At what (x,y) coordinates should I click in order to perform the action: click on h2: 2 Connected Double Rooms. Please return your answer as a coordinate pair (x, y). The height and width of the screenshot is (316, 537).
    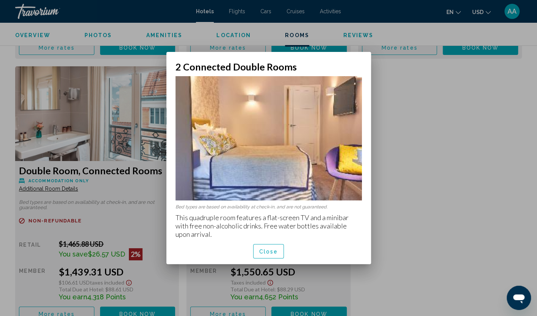
    Looking at the image, I should click on (269, 67).